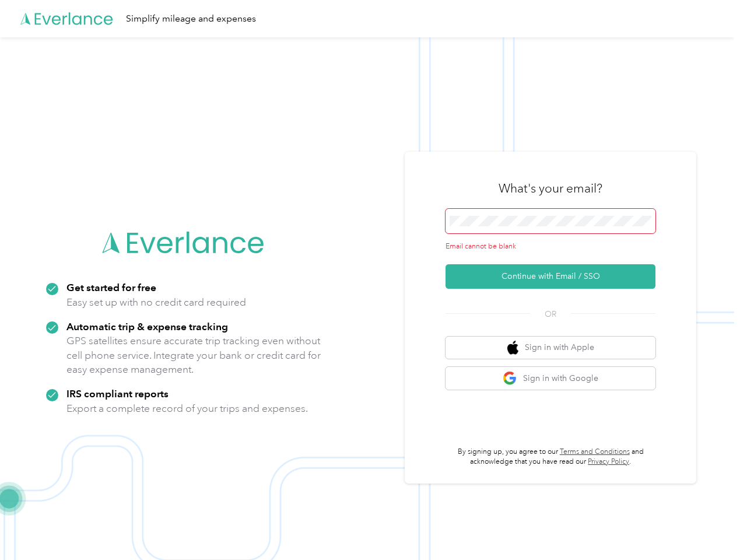 Image resolution: width=740 pixels, height=560 pixels. What do you see at coordinates (194, 355) in the screenshot?
I see `p: GPS satellites ensure accurate trip tracking even without cell phone service. Integrate your bank...` at bounding box center [194, 355].